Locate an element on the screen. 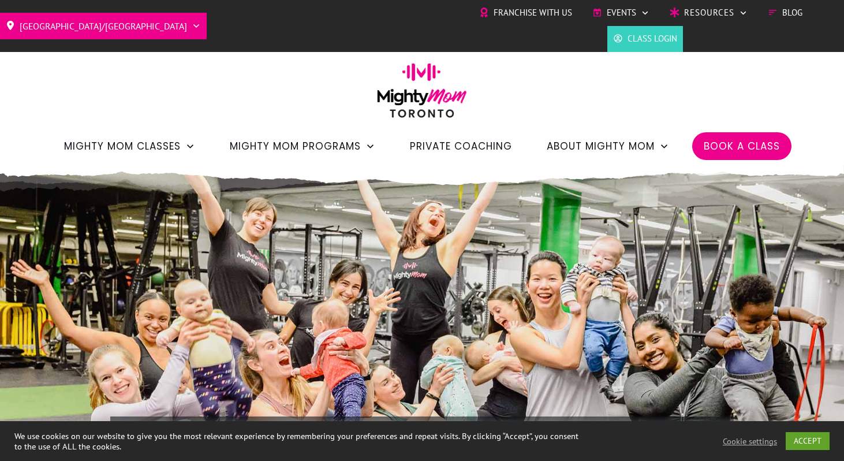  a: About Mighty Mom is located at coordinates (608, 146).